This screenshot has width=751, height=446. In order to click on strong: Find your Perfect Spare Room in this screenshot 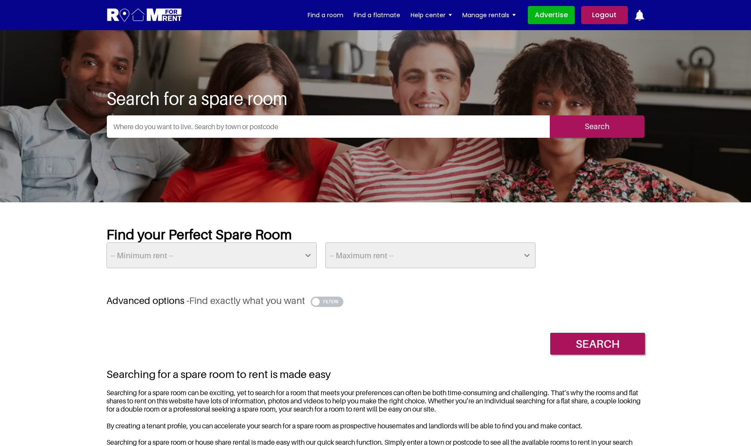, I will do `click(199, 234)`.